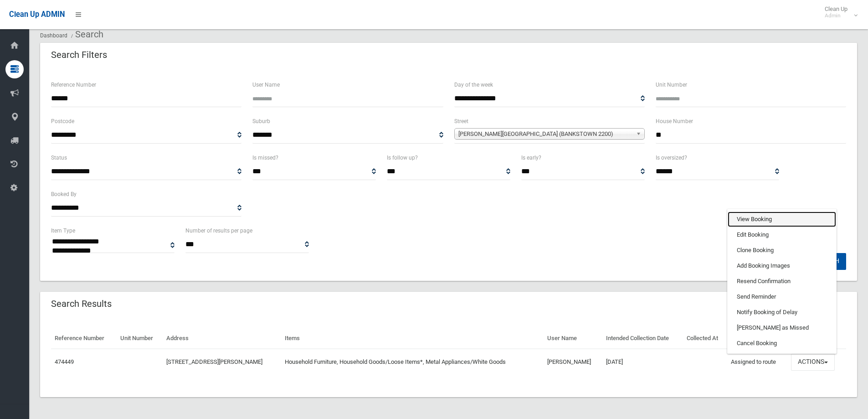  Describe the element at coordinates (461, 122) in the screenshot. I see `label: Street` at that location.